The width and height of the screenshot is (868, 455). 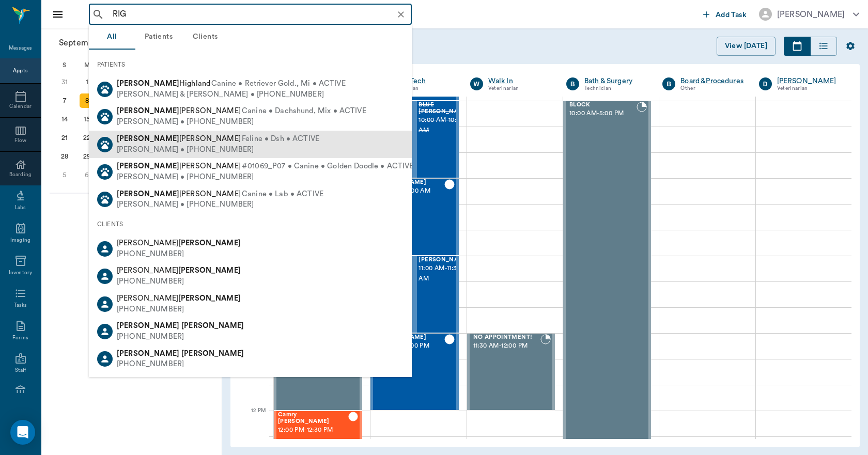 What do you see at coordinates (22, 433) in the screenshot?
I see `div: Open Intercom Messenger` at bounding box center [22, 433].